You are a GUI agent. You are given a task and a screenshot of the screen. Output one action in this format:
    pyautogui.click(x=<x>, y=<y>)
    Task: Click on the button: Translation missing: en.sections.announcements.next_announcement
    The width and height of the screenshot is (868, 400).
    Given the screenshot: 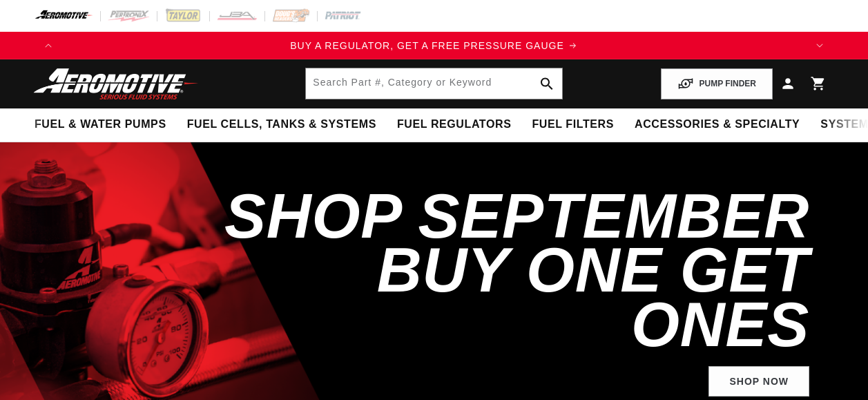 What is the action you would take?
    pyautogui.click(x=820, y=46)
    